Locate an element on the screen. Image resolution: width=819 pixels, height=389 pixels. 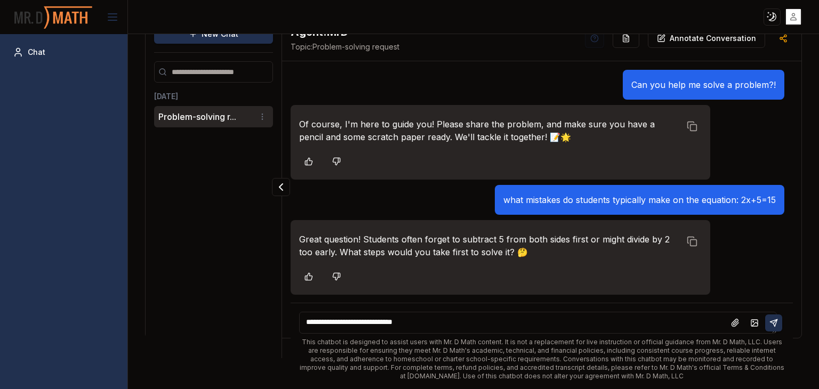
button: Re-Fill Questions is located at coordinates (626, 38).